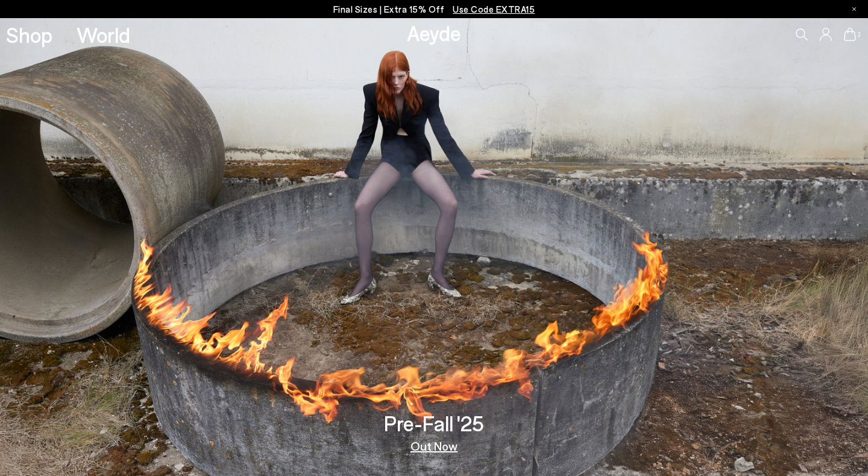 The height and width of the screenshot is (476, 868). I want to click on span: Navigate to /collections/ss25-final-sizes, so click(494, 9).